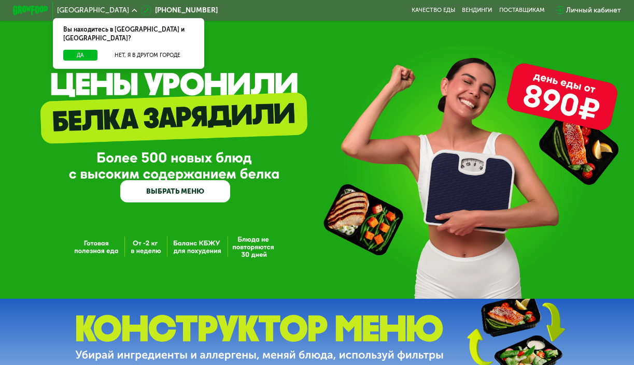 The height and width of the screenshot is (365, 634). I want to click on div: поставщикам, so click(522, 10).